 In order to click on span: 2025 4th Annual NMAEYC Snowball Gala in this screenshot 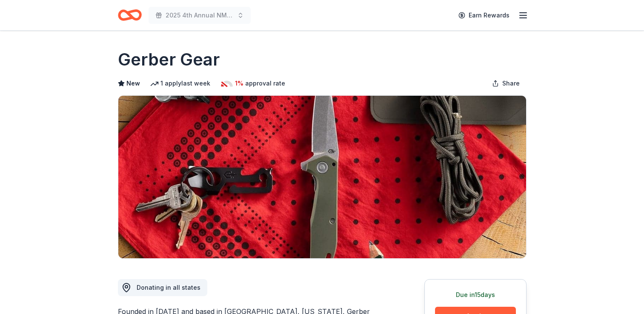, I will do `click(200, 15)`.